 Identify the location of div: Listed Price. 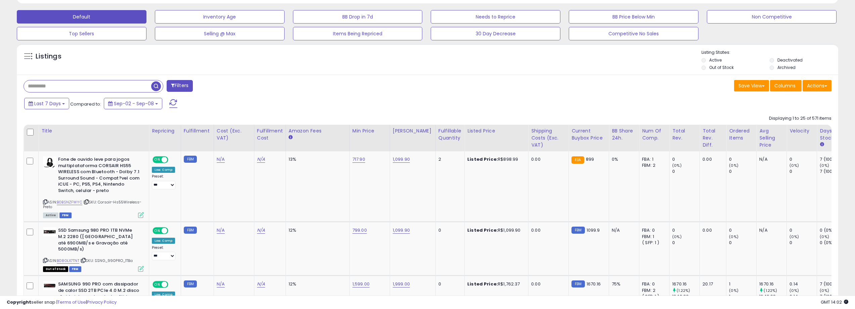
(496, 131).